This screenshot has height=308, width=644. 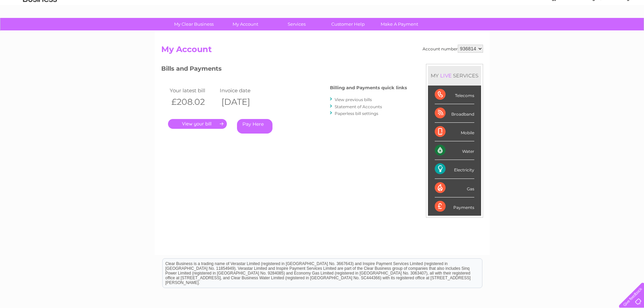 I want to click on h3: Bills and Payments, so click(x=284, y=69).